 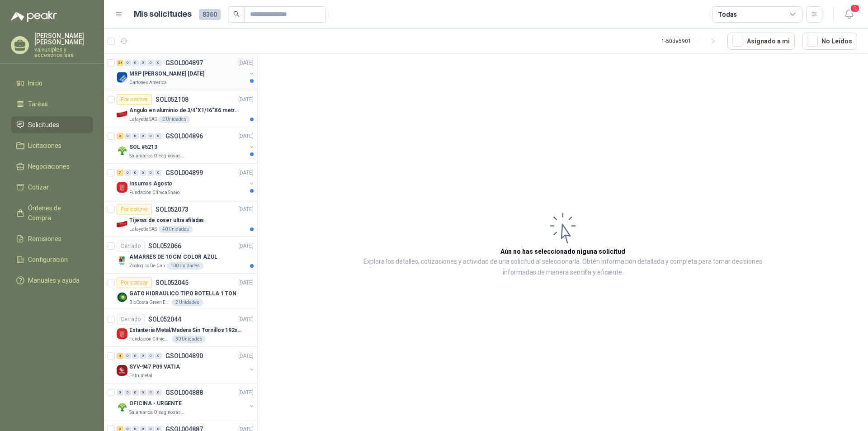 What do you see at coordinates (48, 259) in the screenshot?
I see `span: Configuración` at bounding box center [48, 259].